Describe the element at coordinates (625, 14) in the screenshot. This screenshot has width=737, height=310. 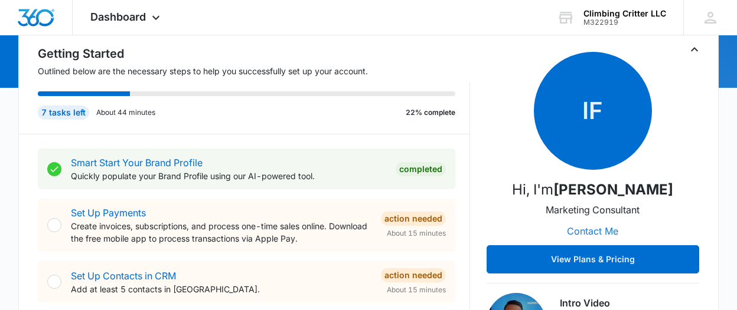
I see `div: account name` at that location.